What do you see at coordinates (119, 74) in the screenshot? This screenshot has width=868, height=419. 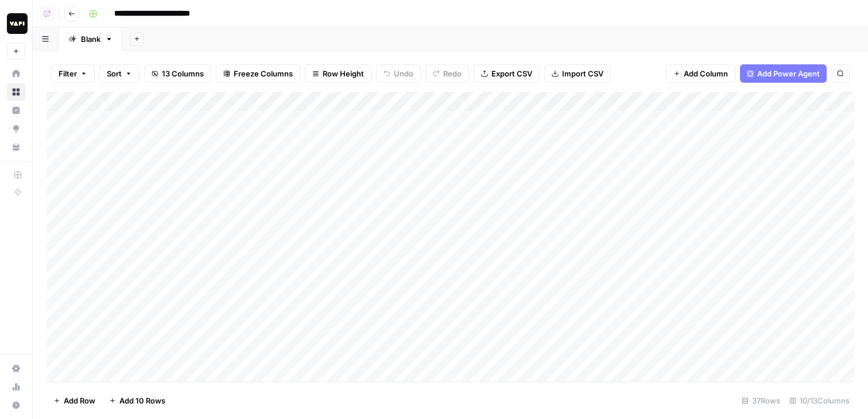 I see `button: Sort` at bounding box center [119, 74].